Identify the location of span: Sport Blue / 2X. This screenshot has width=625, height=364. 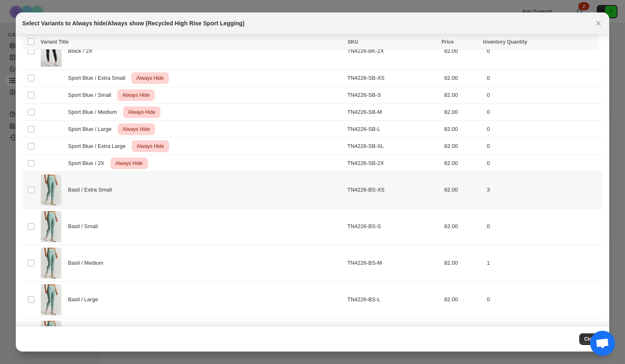
(89, 163).